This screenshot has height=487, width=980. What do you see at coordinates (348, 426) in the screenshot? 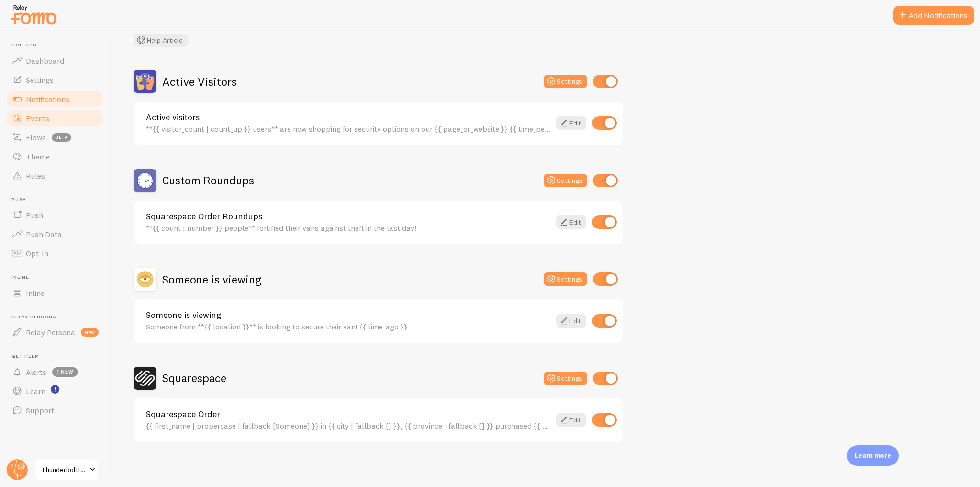
I see `div: {{ first_name | propercase | fallback [Someone] }} in {{ city | fallback [] }}, {{ province | fal...` at bounding box center [348, 426].